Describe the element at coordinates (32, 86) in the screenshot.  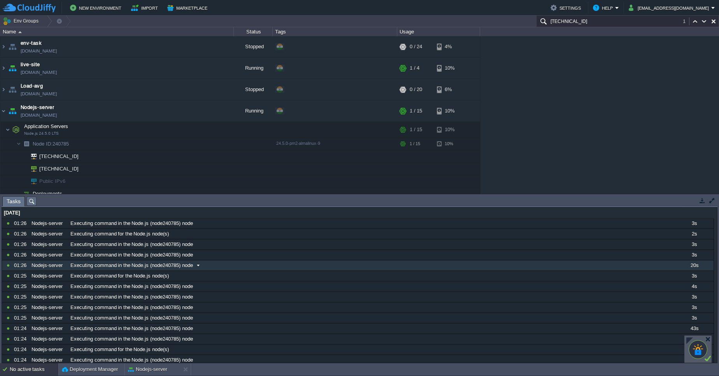
I see `span: Load-avg` at that location.